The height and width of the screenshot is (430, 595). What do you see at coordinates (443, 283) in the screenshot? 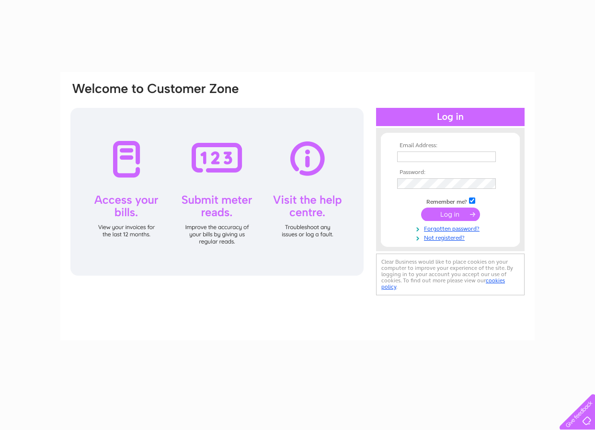
I see `a: cookies policy` at bounding box center [443, 283].